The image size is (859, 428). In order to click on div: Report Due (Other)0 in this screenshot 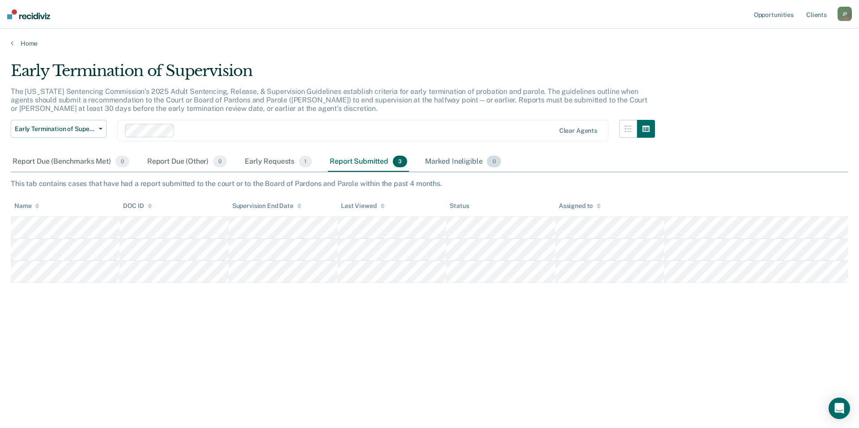, I will do `click(187, 162)`.